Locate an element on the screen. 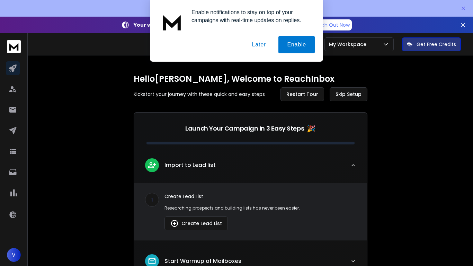 The image size is (473, 266). span: V is located at coordinates (14, 255).